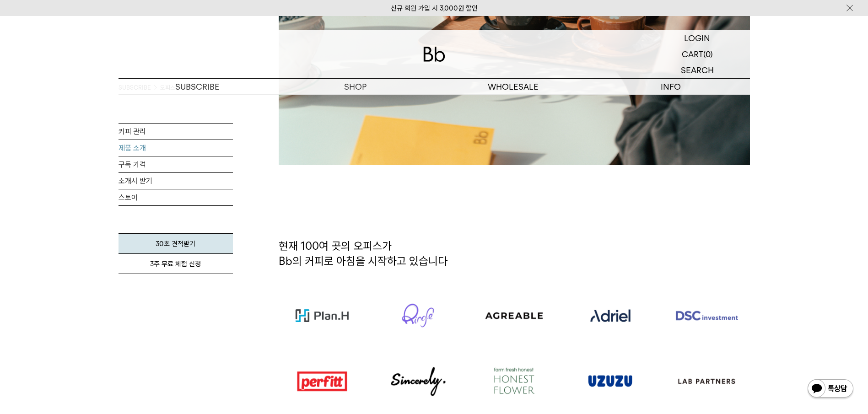  I want to click on a: 스토어, so click(176, 197).